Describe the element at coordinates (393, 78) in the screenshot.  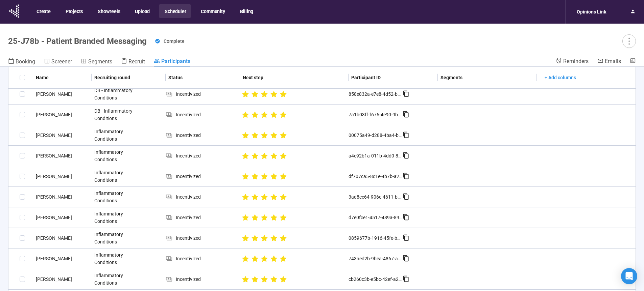
I see `th: Participant ID` at that location.